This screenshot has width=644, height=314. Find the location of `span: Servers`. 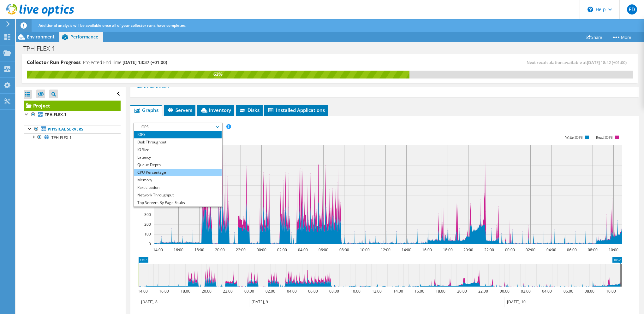

span: Servers is located at coordinates (179, 110).